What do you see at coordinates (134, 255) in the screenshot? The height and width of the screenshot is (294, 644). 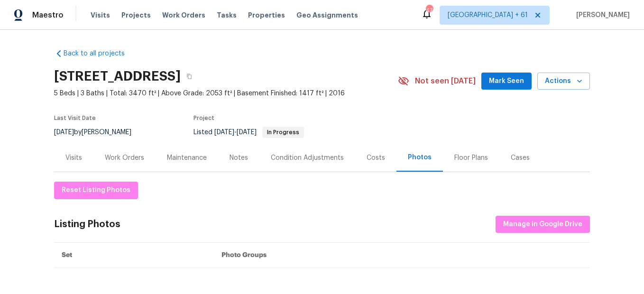 I see `th: Set` at bounding box center [134, 255].